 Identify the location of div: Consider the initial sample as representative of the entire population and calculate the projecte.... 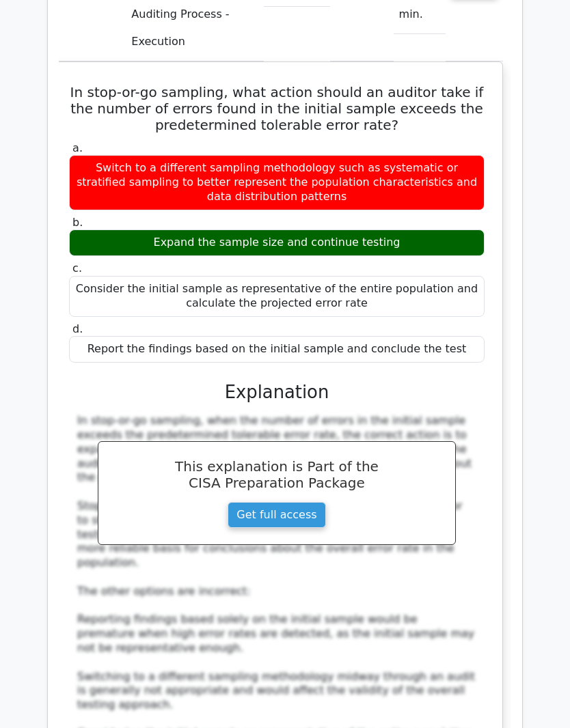
(277, 297).